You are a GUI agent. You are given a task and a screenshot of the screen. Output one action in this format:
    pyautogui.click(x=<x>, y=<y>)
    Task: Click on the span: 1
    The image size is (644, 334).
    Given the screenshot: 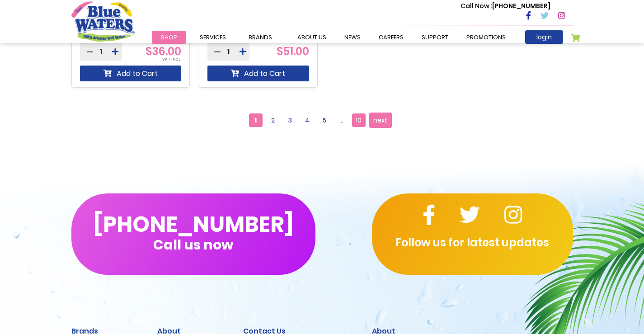 What is the action you would take?
    pyautogui.click(x=256, y=120)
    